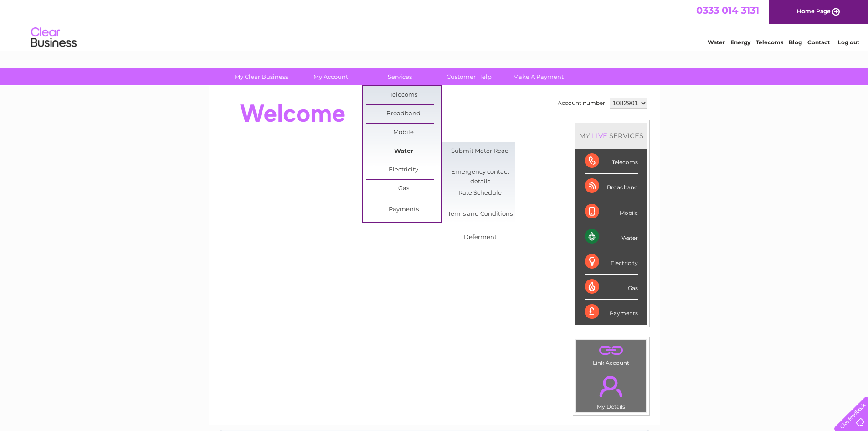  Describe the element at coordinates (480, 238) in the screenshot. I see `a: Deferment` at that location.